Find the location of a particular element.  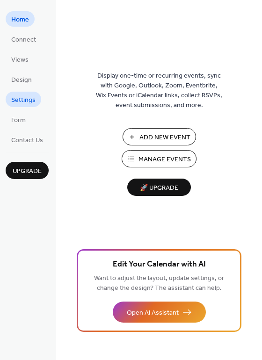

span: Form is located at coordinates (18, 120).